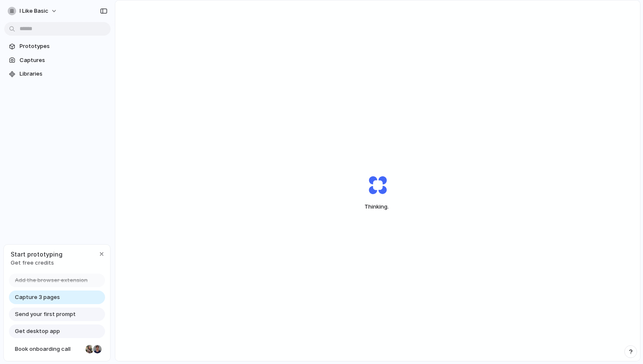  I want to click on a: Prototypes, so click(57, 47).